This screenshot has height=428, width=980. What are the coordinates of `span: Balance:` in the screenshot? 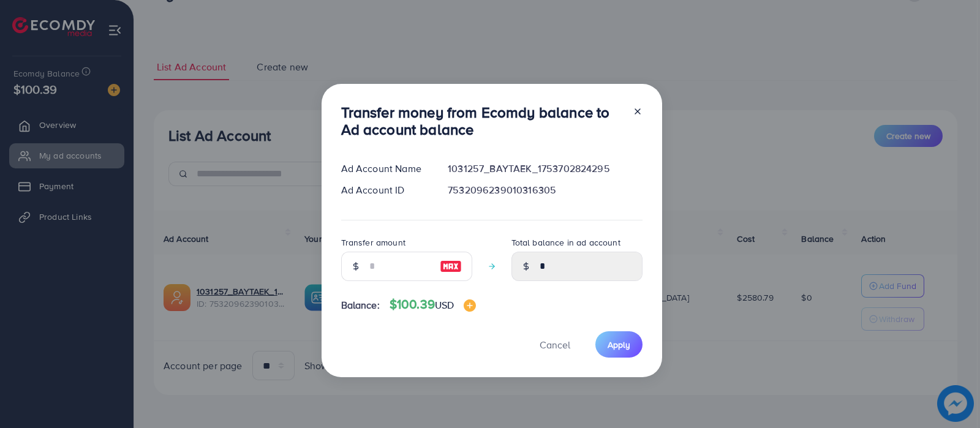 It's located at (360, 305).